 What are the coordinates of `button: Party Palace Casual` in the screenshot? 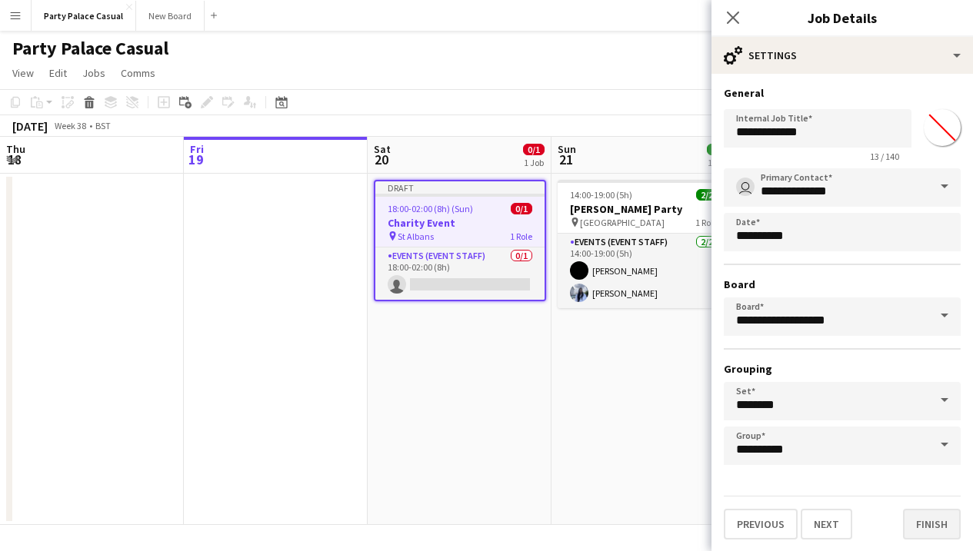 It's located at (84, 15).